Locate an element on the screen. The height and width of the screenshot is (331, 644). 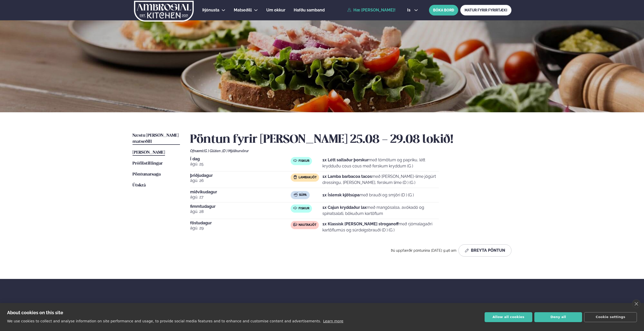
a: Útskrá is located at coordinates (139, 186).